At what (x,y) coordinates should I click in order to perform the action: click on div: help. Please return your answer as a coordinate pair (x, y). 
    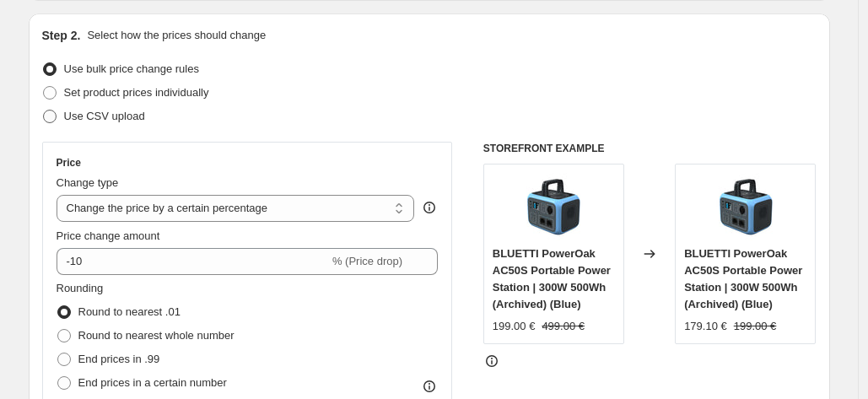
    Looking at the image, I should click on (430, 207).